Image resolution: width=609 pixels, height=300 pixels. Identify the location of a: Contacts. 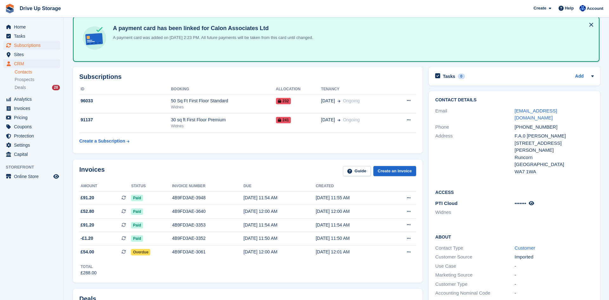
(37, 72).